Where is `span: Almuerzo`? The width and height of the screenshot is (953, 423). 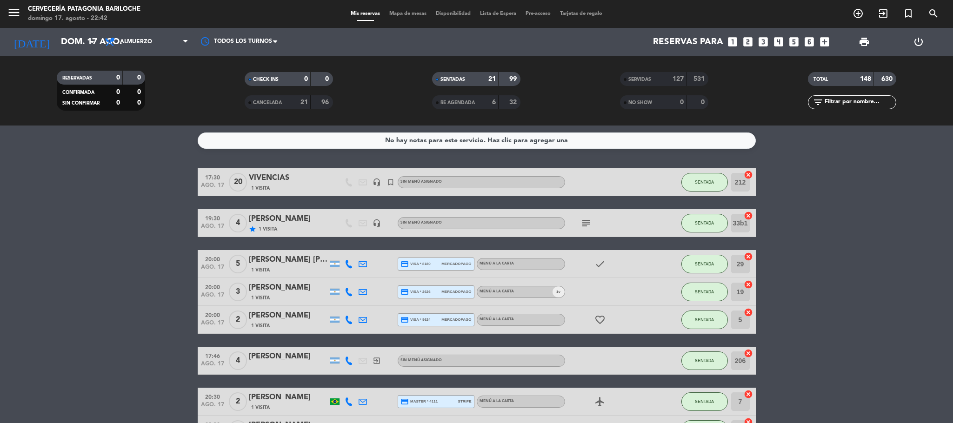 span: Almuerzo is located at coordinates (136, 42).